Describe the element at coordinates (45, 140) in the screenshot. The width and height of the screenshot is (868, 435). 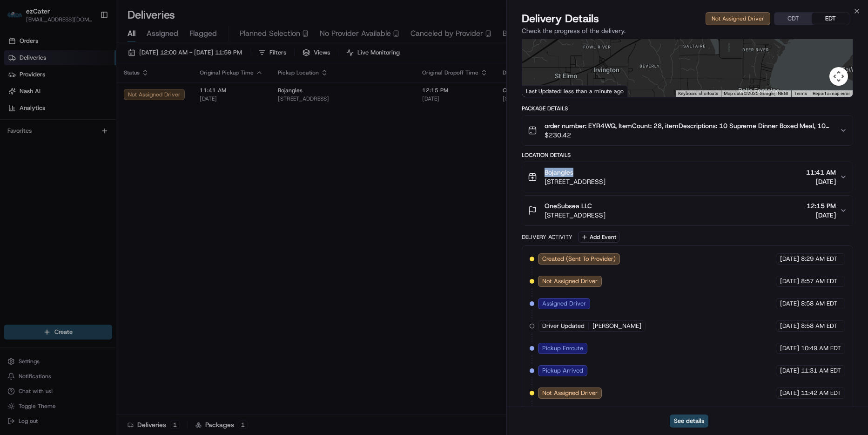
I see `span: Knowledge Base` at that location.